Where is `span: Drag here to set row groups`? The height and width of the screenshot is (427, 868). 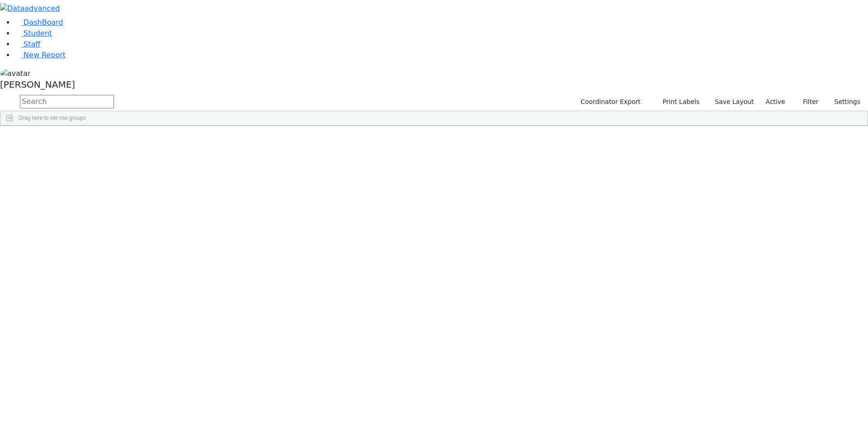
span: Drag here to set row groups is located at coordinates (52, 118).